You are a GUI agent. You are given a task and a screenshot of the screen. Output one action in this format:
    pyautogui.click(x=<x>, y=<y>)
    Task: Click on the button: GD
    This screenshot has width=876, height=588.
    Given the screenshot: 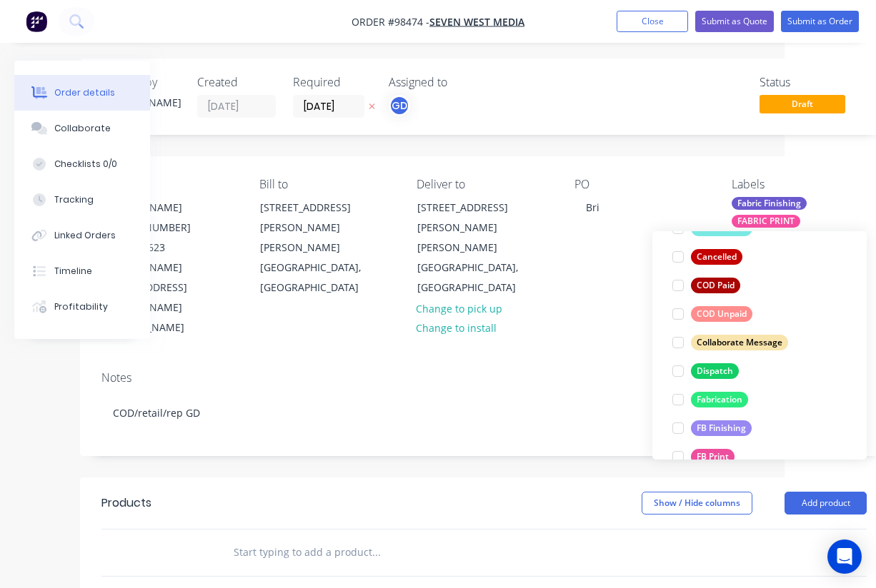 What is the action you would take?
    pyautogui.click(x=399, y=106)
    